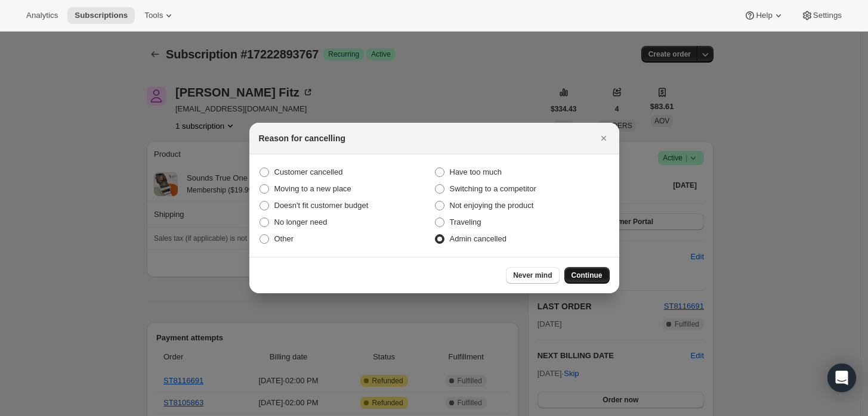 This screenshot has height=416, width=868. Describe the element at coordinates (101, 16) in the screenshot. I see `button: Subscriptions` at that location.